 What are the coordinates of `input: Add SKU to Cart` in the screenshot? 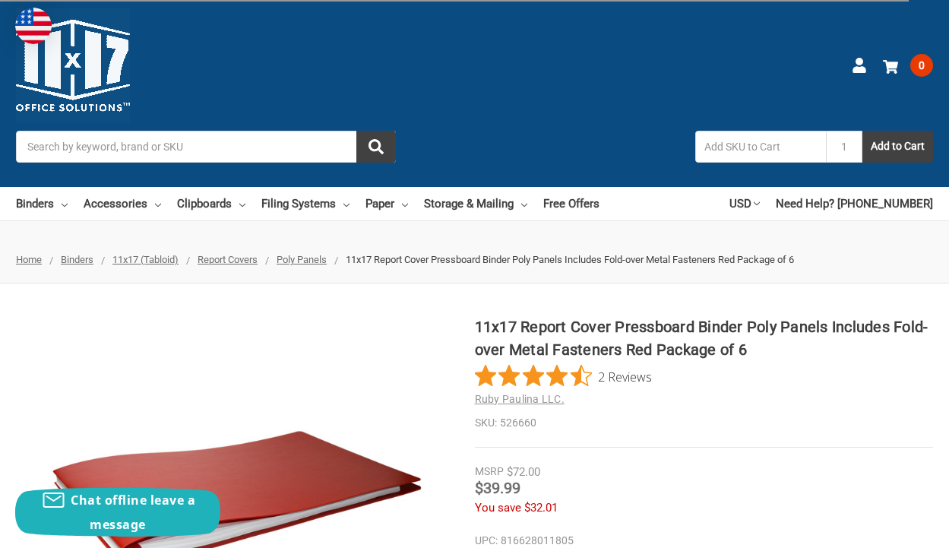 It's located at (761, 147).